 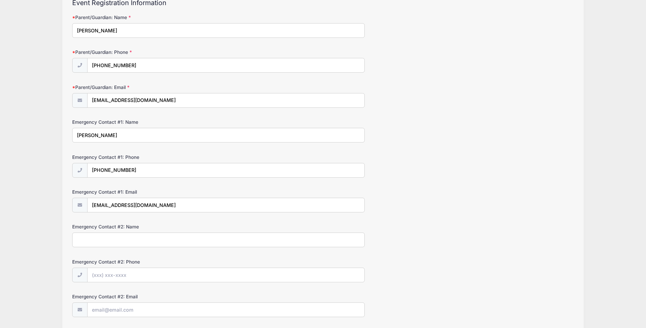 I want to click on label: Emergency Contact #2: Email, so click(x=156, y=296).